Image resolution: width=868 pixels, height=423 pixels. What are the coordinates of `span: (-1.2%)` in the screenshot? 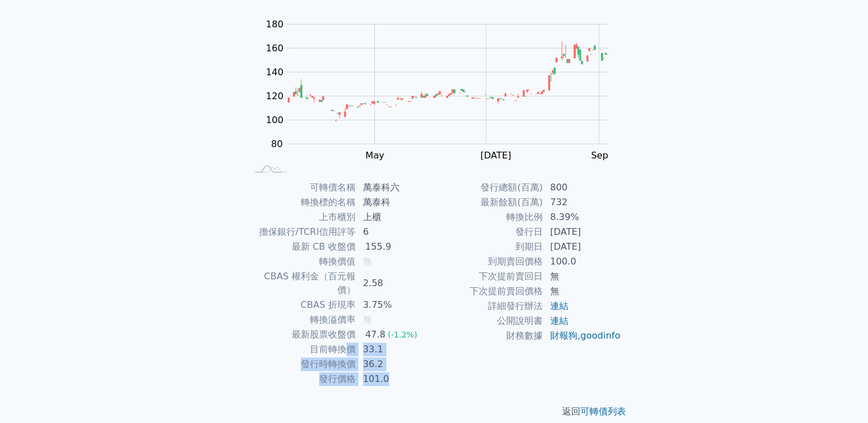 It's located at (402, 334).